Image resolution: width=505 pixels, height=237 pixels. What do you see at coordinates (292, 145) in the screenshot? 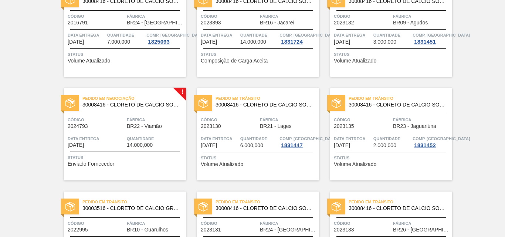
I see `div: 1831447` at bounding box center [292, 145].